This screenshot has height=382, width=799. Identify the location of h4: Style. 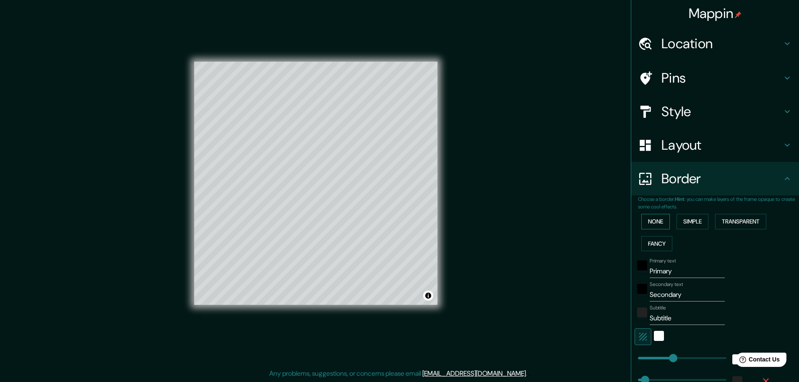
(721, 112).